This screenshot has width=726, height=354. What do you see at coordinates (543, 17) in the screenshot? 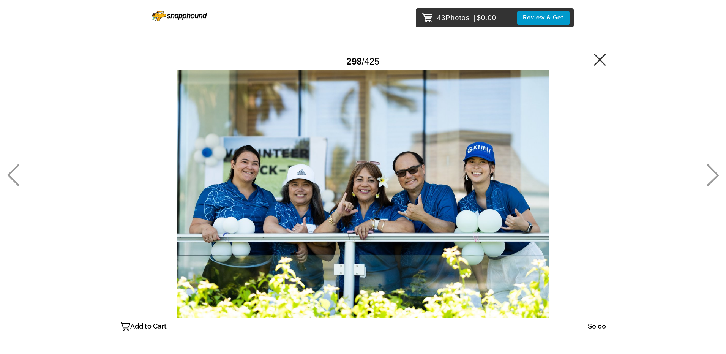
I see `button: Review & Get` at bounding box center [543, 17].